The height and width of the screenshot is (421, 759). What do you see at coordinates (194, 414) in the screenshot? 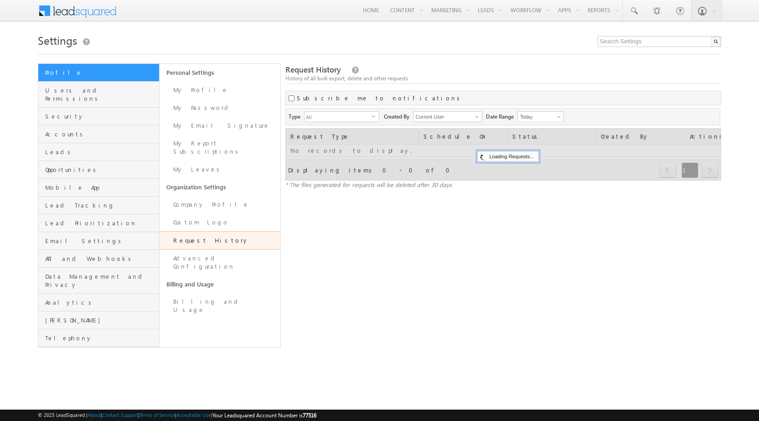
I see `a: Acceptable Use` at bounding box center [194, 414].